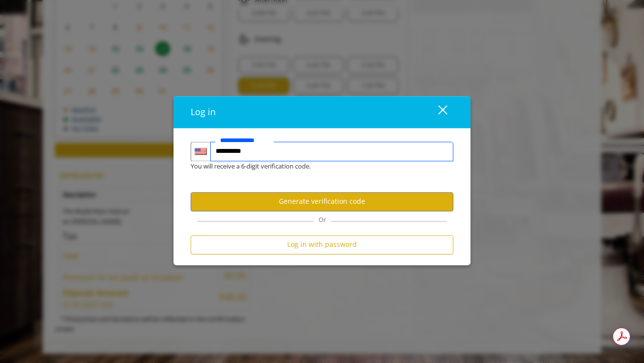  What do you see at coordinates (322, 220) in the screenshot?
I see `span: Or` at bounding box center [322, 220].